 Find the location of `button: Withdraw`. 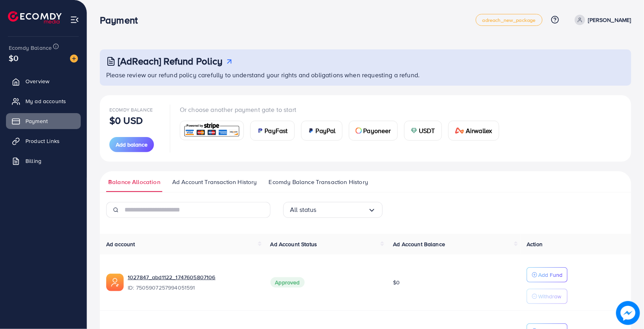

button: Withdraw is located at coordinates (547, 296).